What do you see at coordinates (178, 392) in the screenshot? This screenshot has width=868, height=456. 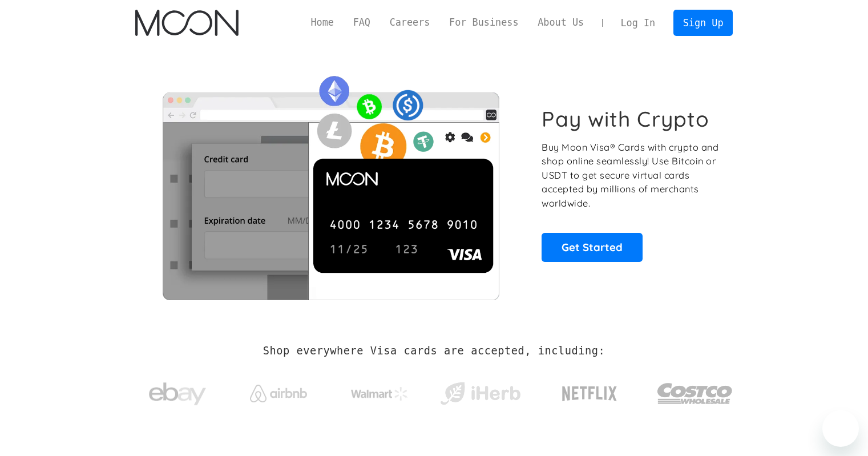 I see `a: ebay` at bounding box center [178, 392].